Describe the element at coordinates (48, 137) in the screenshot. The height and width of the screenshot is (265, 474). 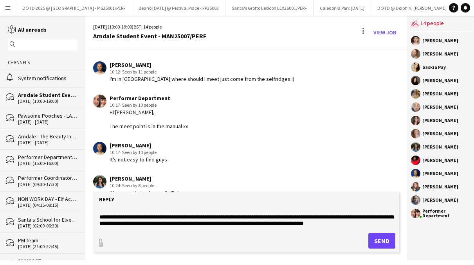
I see `div: Arndale - The Beauty In You - MAN25006/PERF` at that location.